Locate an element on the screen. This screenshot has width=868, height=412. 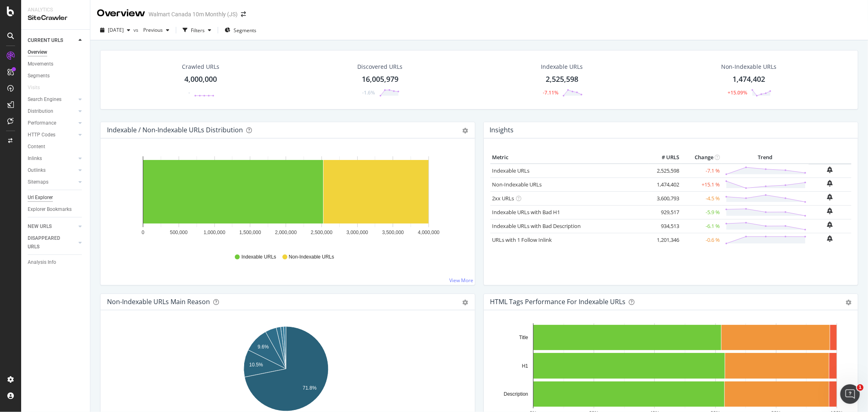
div: DISAPPEARED URLS is located at coordinates (48, 242).